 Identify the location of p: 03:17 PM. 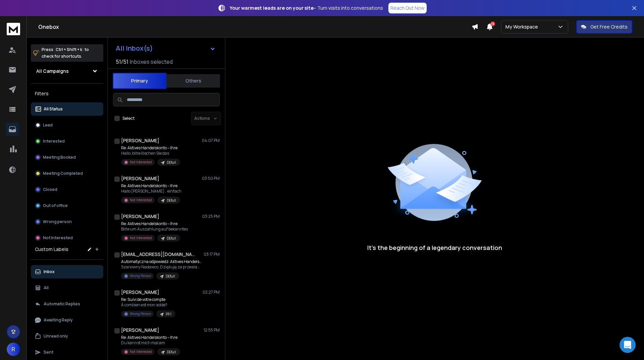
(212, 255).